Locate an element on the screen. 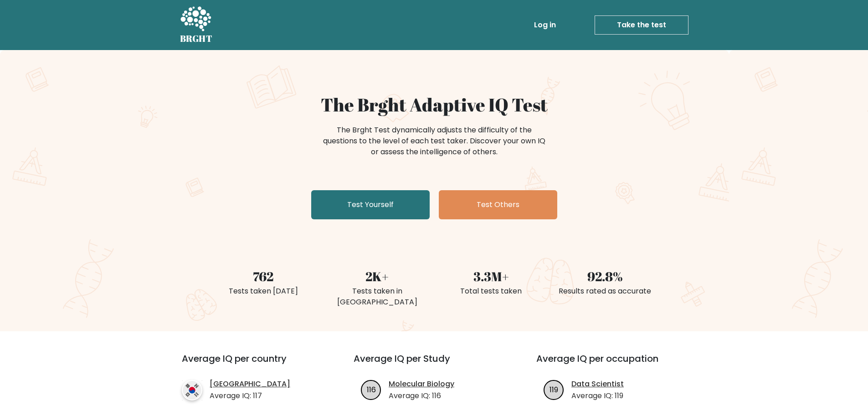 This screenshot has width=868, height=415. a: Test Yourself is located at coordinates (370, 205).